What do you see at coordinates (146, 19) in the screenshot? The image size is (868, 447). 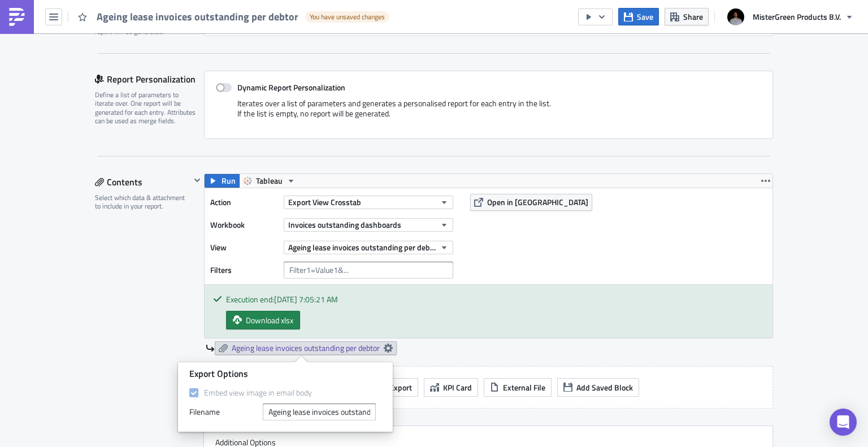 I see `div: Optionally, perform a condition check before generating and sending a report. Only if true, the r...` at bounding box center [146, 19].